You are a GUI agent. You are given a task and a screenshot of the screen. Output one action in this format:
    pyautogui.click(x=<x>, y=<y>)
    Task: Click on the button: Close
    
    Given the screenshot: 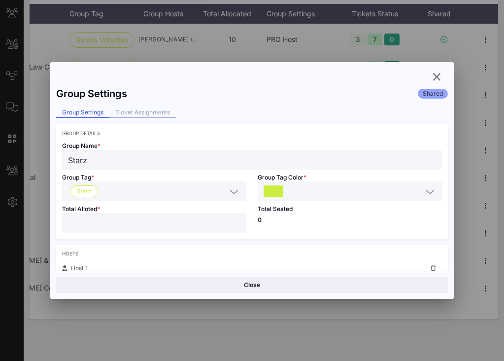 What is the action you would take?
    pyautogui.click(x=252, y=285)
    